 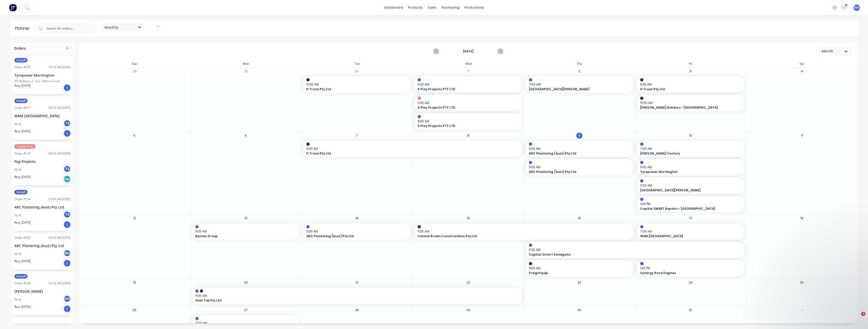 I want to click on div: ARC Plastering (Aust) Pty Ltd, so click(x=42, y=207).